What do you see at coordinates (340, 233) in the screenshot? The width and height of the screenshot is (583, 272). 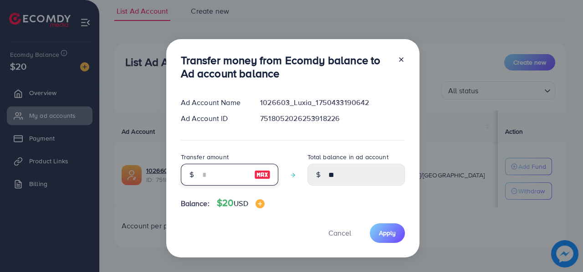 I see `span: Cancel` at bounding box center [340, 233].